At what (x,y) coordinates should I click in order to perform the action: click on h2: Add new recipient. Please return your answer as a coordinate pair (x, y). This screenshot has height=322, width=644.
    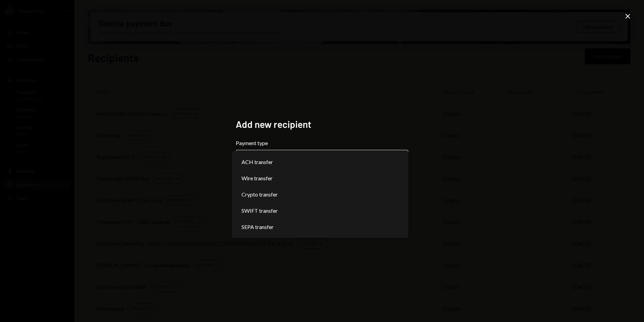
    Looking at the image, I should click on (322, 124).